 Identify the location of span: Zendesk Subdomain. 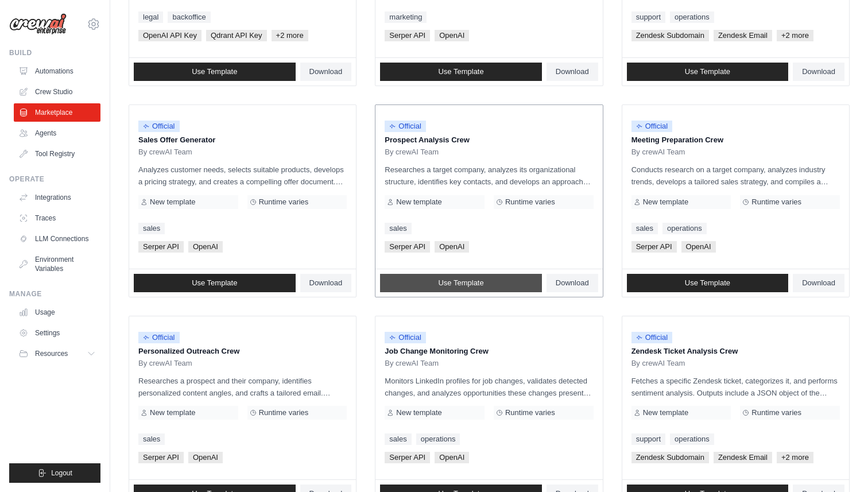
(670, 36).